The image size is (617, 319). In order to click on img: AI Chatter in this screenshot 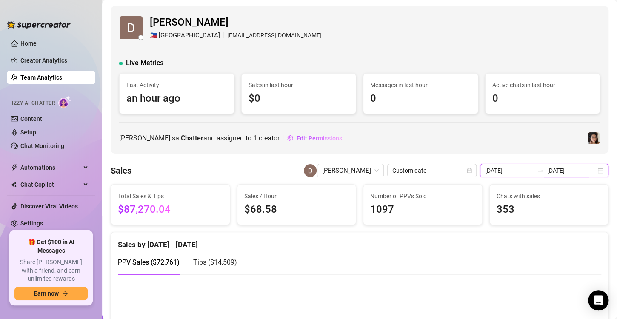, I will do `click(65, 102)`.